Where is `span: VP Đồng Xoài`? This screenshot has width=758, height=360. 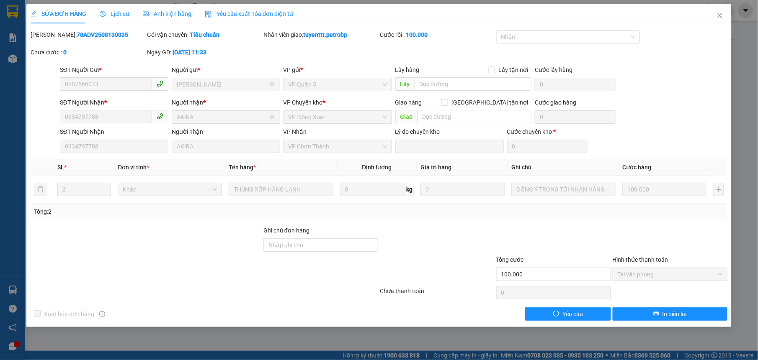
span: VP Đồng Xoài is located at coordinates (337, 117).